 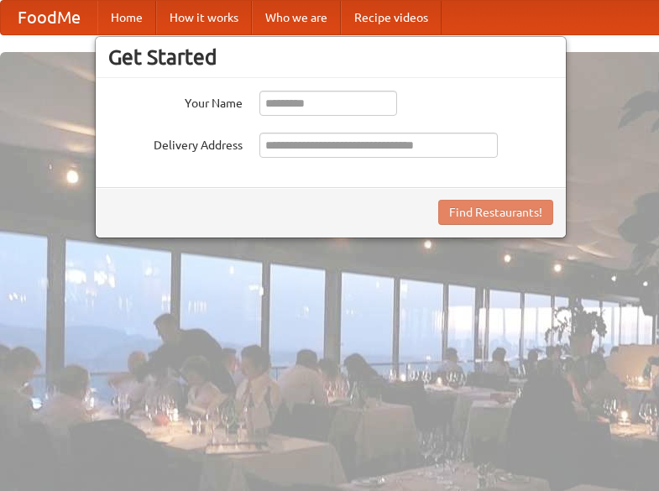 What do you see at coordinates (296, 18) in the screenshot?
I see `a: Who we are` at bounding box center [296, 18].